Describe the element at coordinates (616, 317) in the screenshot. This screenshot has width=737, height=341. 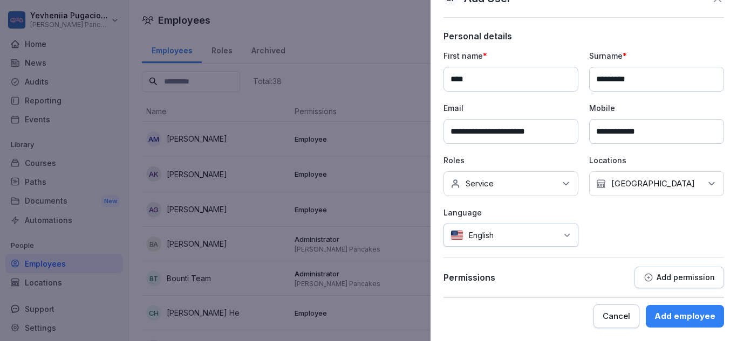
I see `button: Cancel` at that location.